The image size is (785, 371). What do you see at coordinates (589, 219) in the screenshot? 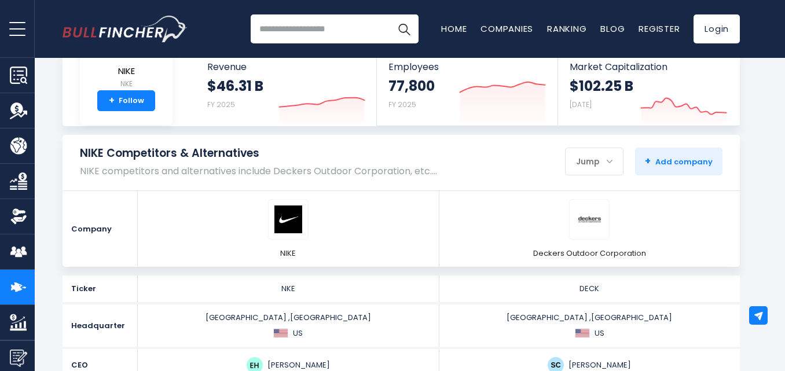
I see `img: DECK logo` at bounding box center [589, 219].